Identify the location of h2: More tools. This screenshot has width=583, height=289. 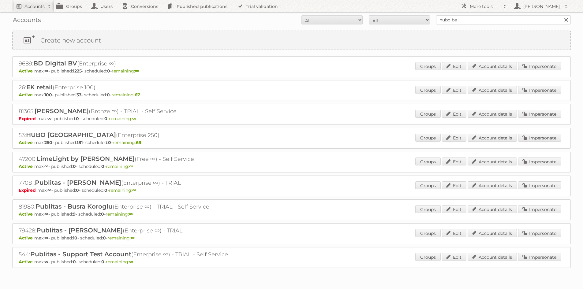
(485, 6).